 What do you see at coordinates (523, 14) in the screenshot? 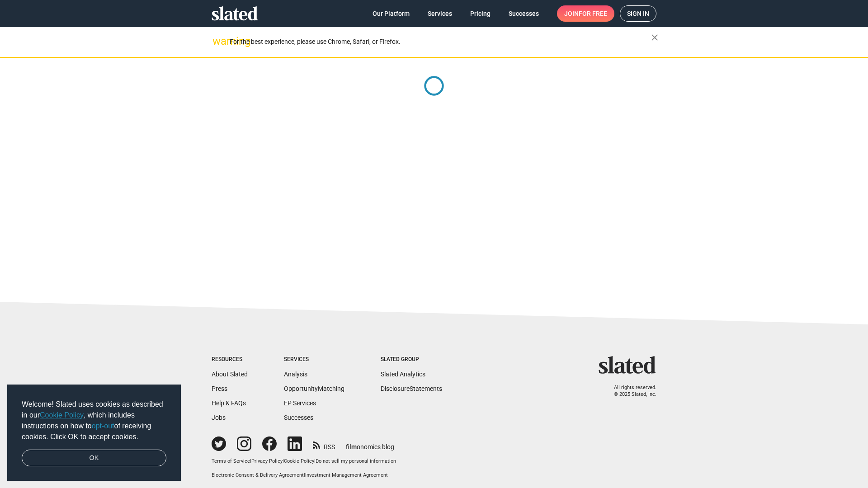
I see `span: Successes` at bounding box center [523, 14].